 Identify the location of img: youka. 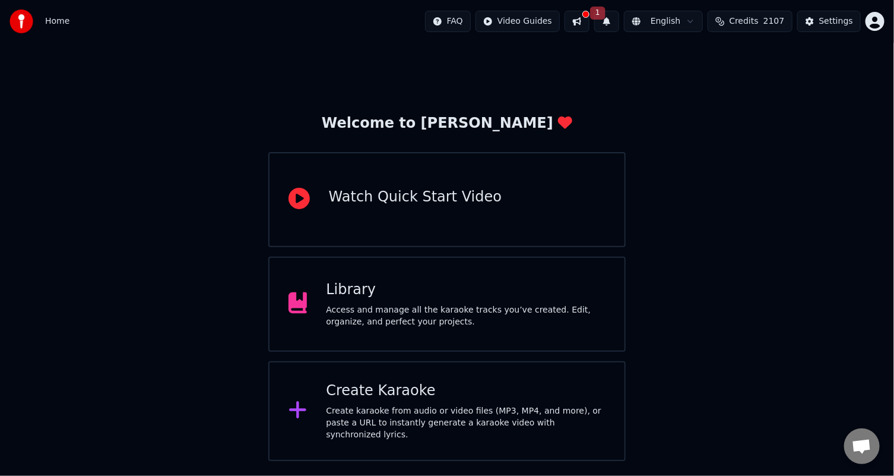
(21, 21).